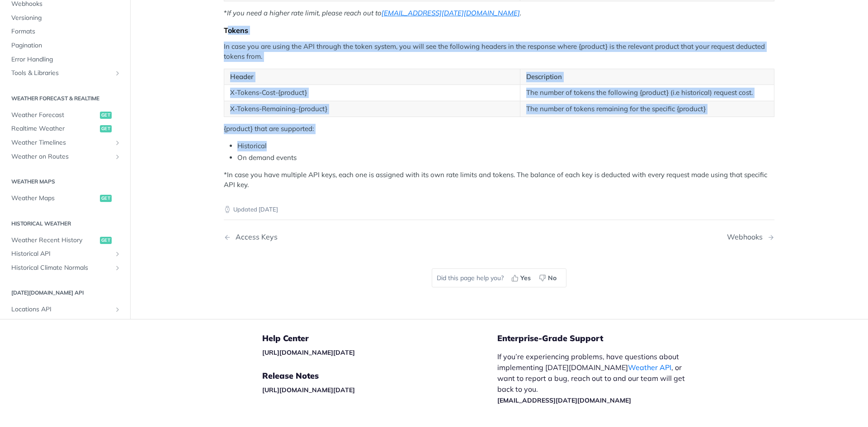  What do you see at coordinates (65, 98) in the screenshot?
I see `h2: Weather Forecast & realtime` at bounding box center [65, 98].